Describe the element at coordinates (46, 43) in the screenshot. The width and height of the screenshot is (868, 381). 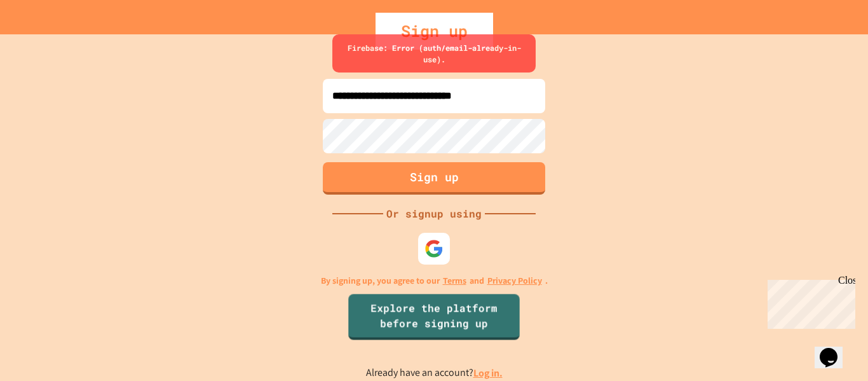
I see `div: Chat with us now!Close` at that location.